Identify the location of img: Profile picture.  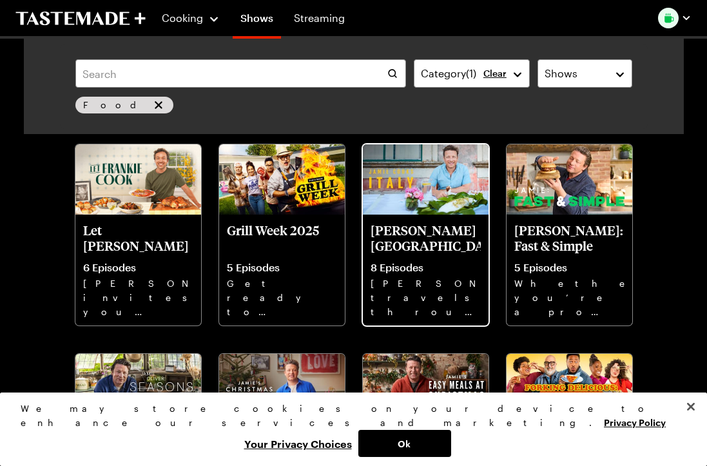
(668, 18).